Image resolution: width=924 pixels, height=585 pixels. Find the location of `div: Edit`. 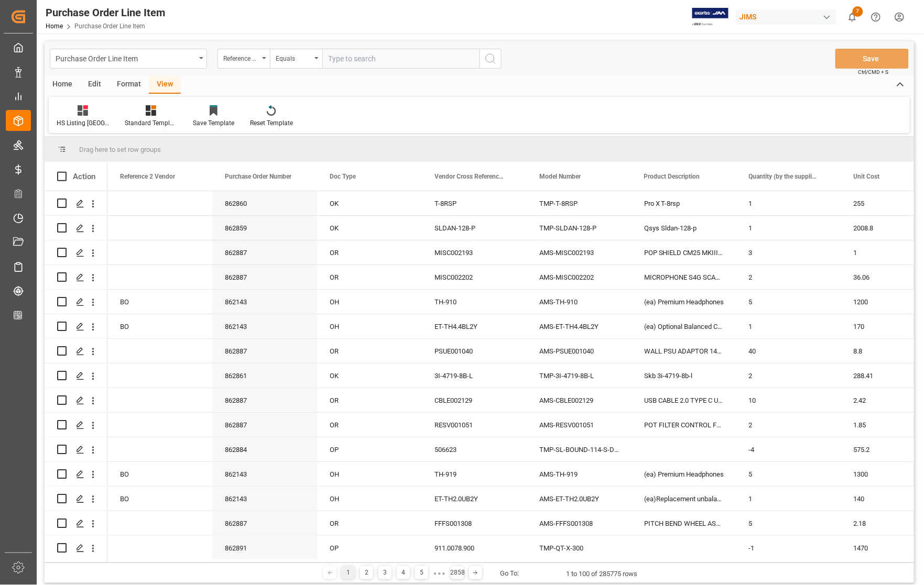

div: Edit is located at coordinates (95, 85).